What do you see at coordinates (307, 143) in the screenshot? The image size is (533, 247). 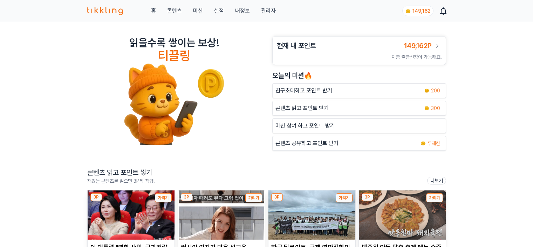 I see `p: 콘텐츠 공유하고 포인트 받기` at bounding box center [307, 143].